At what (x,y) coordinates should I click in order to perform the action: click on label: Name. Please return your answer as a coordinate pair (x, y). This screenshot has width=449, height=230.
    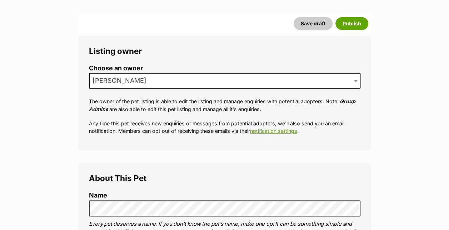
    Looking at the image, I should click on (225, 196).